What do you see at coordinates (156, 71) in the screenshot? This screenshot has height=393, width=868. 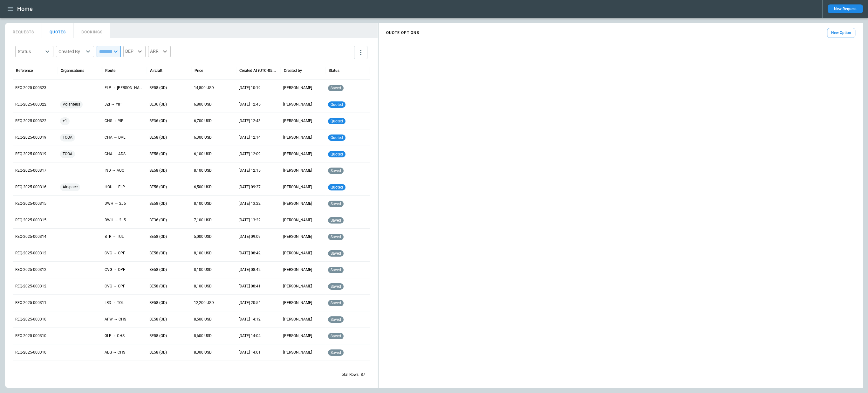 I see `div: Aircraft` at bounding box center [156, 71].